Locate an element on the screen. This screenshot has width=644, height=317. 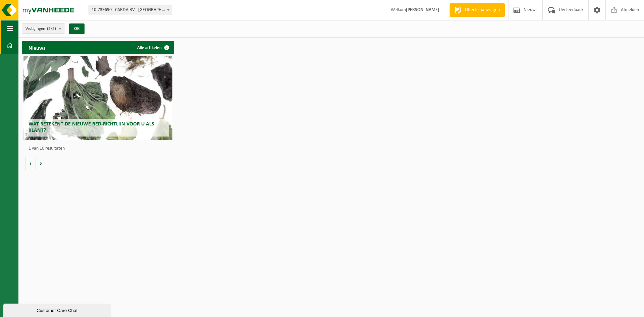
button: Volgende is located at coordinates (41, 163).